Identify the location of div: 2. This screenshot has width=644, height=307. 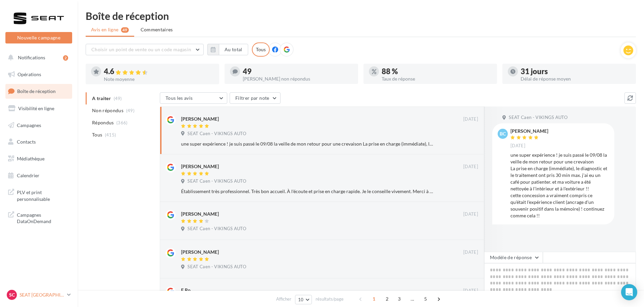
(65, 58).